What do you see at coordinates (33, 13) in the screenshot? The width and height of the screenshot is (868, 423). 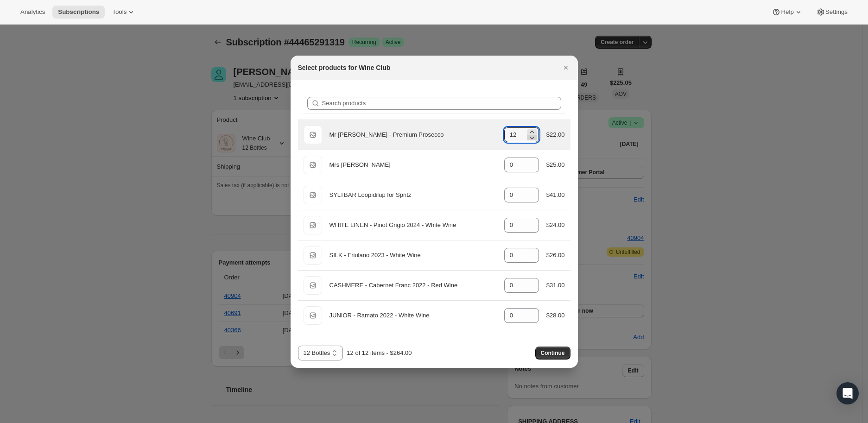 I see `span: Analytics` at bounding box center [33, 13].